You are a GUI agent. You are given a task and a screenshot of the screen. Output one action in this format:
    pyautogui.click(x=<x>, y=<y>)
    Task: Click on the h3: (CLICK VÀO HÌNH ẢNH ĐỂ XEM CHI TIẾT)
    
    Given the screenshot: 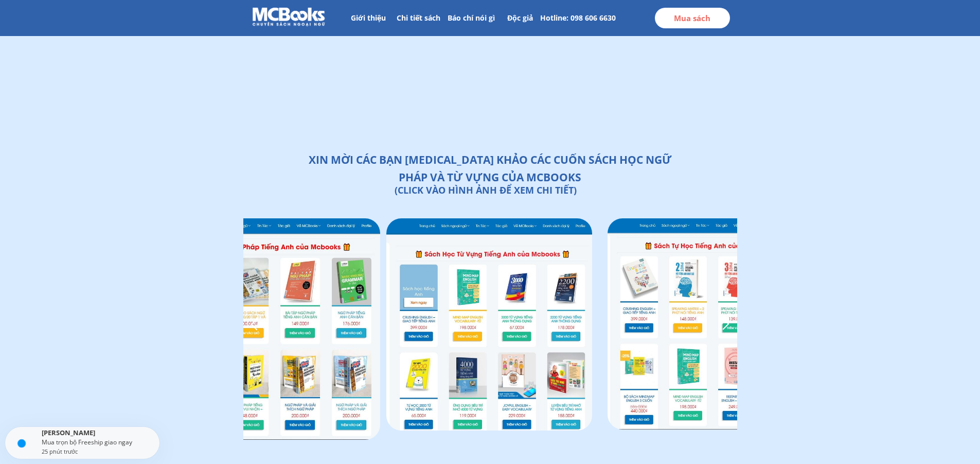 What is the action you would take?
    pyautogui.click(x=486, y=190)
    